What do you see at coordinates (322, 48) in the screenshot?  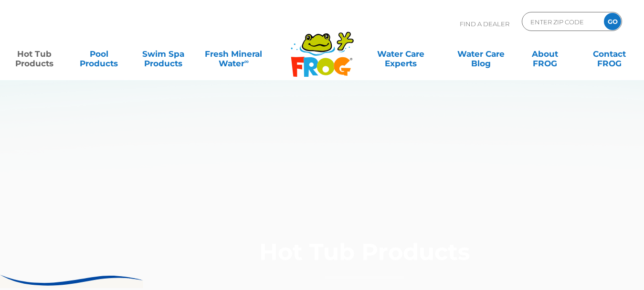 I see `img: Frog Products Logo` at bounding box center [322, 48].